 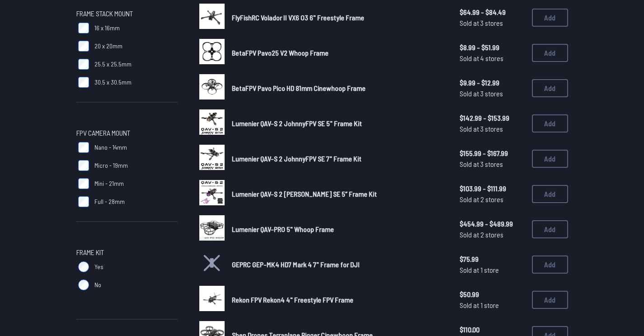 I want to click on span: Full - 28mm, so click(x=109, y=202).